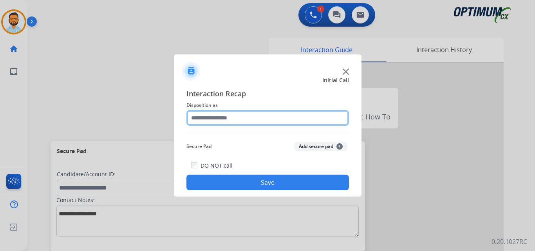  What do you see at coordinates (199, 146) in the screenshot?
I see `span: Secure Pad` at bounding box center [199, 146].